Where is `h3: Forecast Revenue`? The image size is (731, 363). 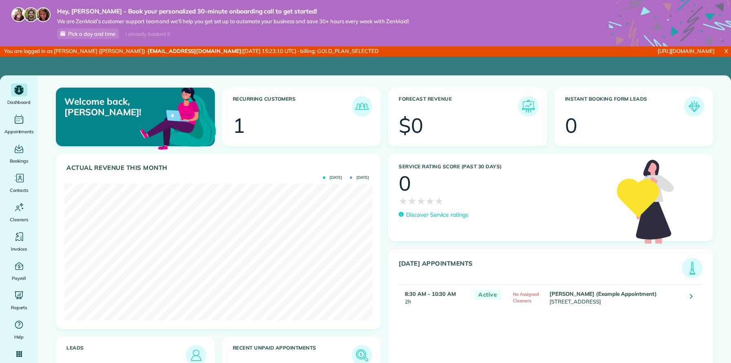 h3: Forecast Revenue is located at coordinates (458, 106).